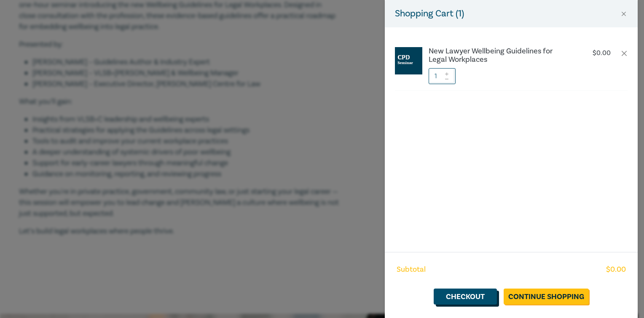 This screenshot has width=644, height=318. Describe the element at coordinates (411, 270) in the screenshot. I see `span: Subtotal` at that location.